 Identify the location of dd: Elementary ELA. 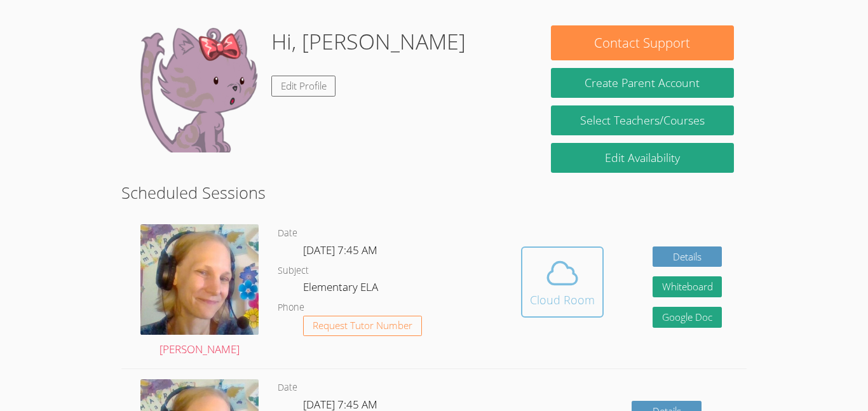
(341, 289).